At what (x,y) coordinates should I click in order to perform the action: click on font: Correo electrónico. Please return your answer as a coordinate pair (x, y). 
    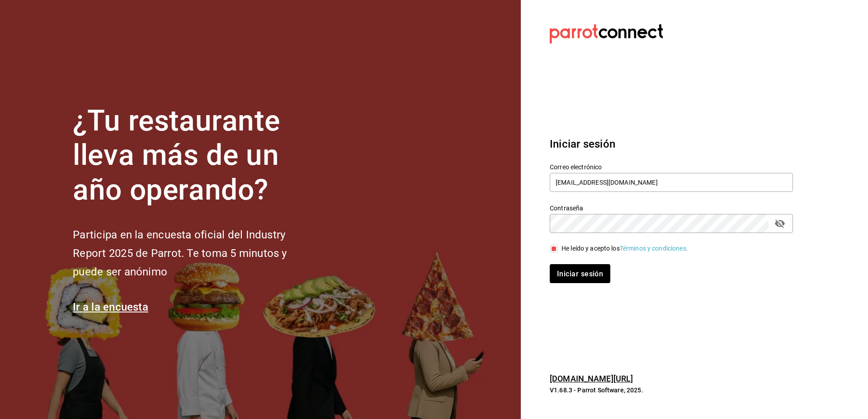
    Looking at the image, I should click on (576, 167).